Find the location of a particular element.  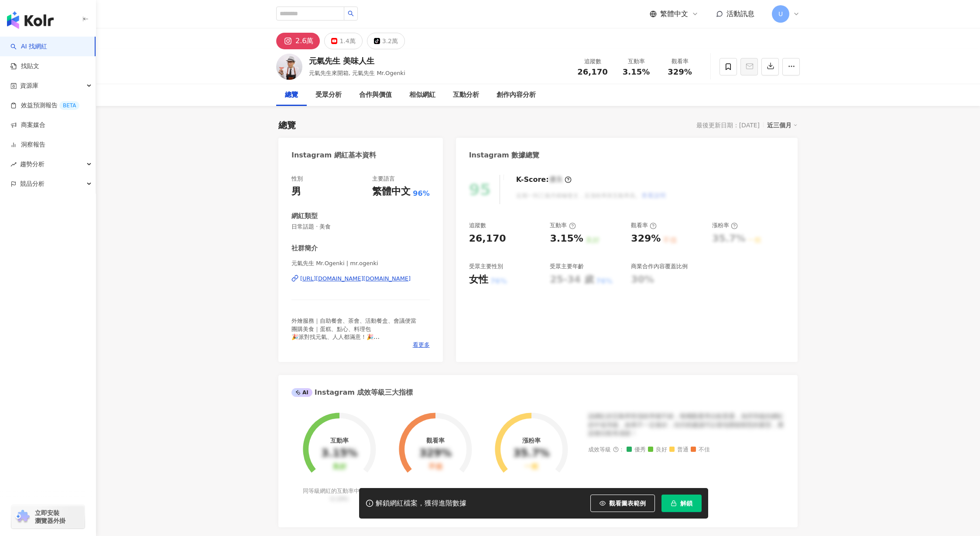

div: 2.6萬 is located at coordinates (304, 41).